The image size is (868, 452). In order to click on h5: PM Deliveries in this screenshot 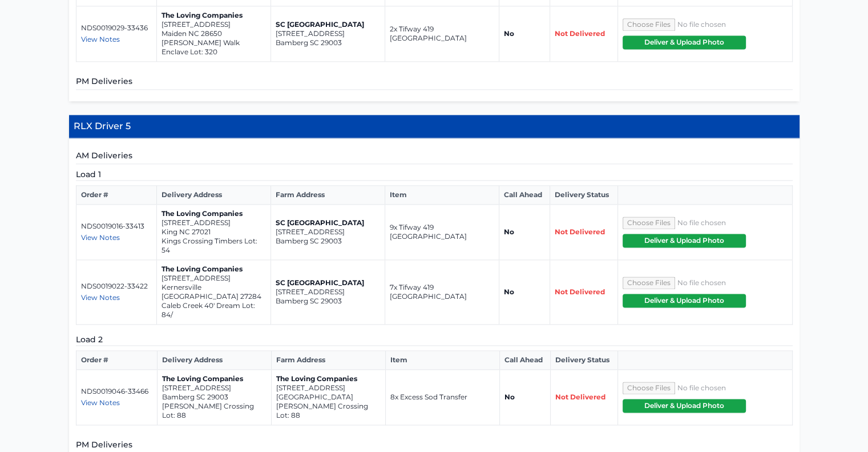, I will do `click(434, 83)`.